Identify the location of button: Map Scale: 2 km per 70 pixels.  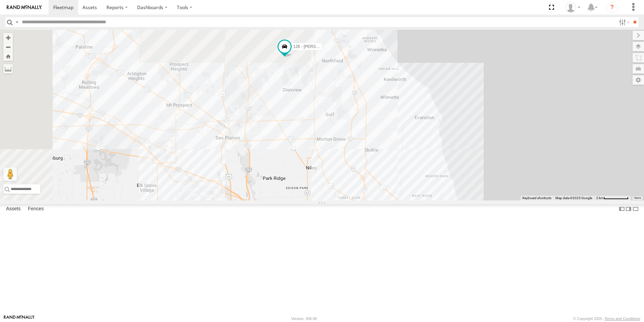
(612, 198).